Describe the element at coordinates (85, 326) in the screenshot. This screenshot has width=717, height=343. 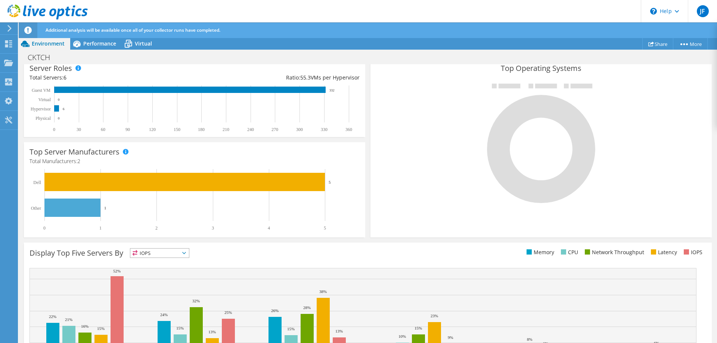
I see `text: 16%` at that location.